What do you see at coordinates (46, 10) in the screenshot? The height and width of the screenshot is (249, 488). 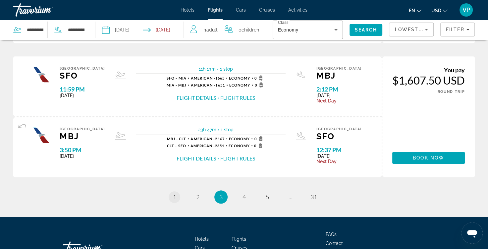 I see `a: Travorium` at bounding box center [46, 10].